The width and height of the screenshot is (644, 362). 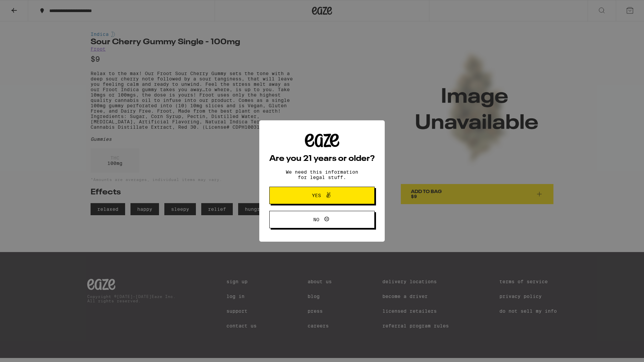 What do you see at coordinates (317, 196) in the screenshot?
I see `span: Yes` at bounding box center [317, 196].